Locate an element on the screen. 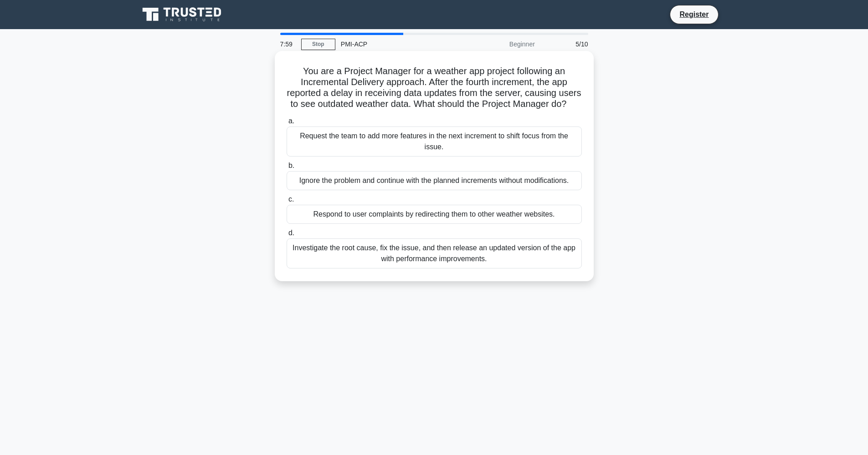 The width and height of the screenshot is (868, 455). a: Stop is located at coordinates (318, 44).